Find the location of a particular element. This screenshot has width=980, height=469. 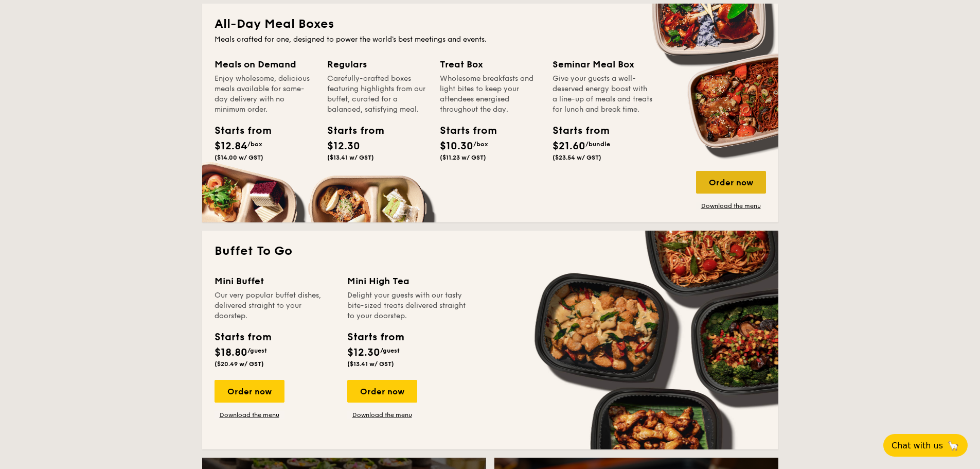

div: Our very popular buffet dishes, delivered straight to your doorstep. is located at coordinates (275, 305).